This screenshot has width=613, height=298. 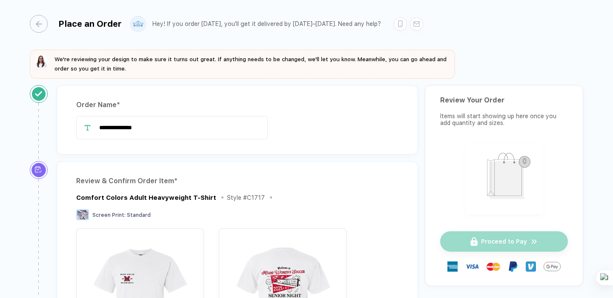 I want to click on div: Place an Order, so click(x=90, y=24).